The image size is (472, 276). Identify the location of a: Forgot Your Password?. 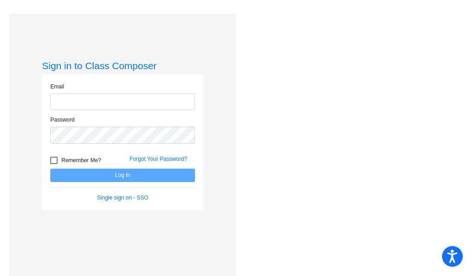
(158, 159).